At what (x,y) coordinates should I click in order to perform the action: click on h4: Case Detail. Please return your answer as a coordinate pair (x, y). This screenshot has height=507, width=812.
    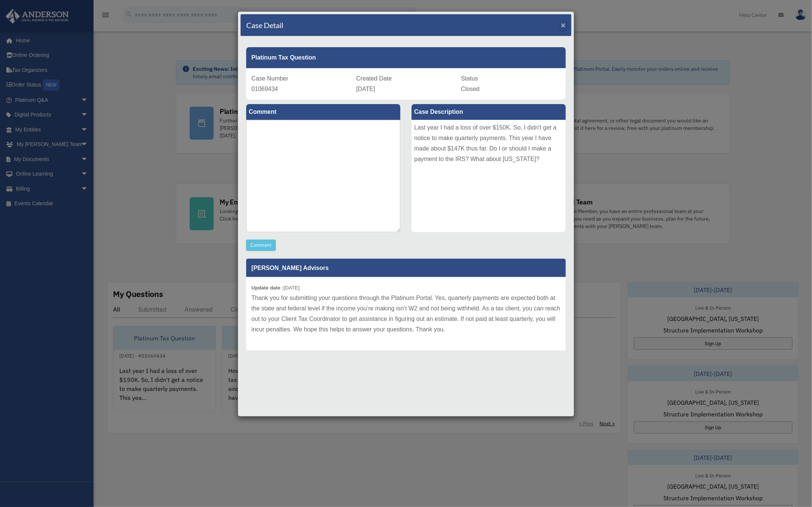
    Looking at the image, I should click on (264, 25).